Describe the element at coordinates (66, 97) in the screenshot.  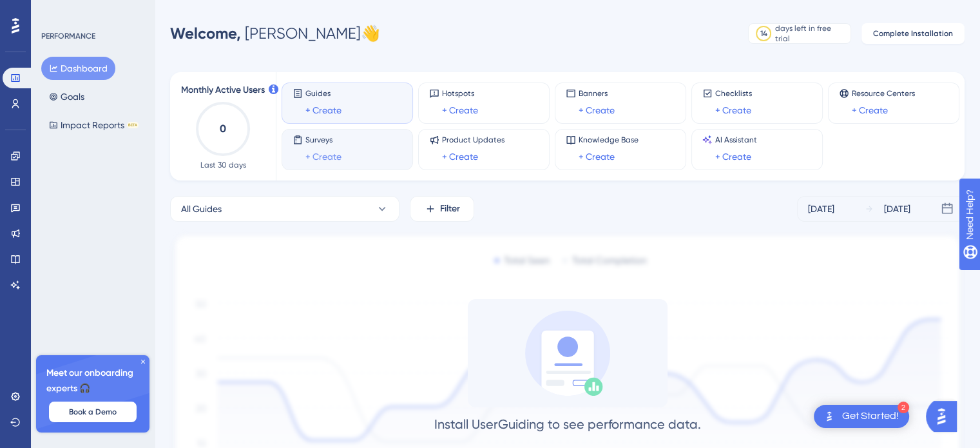
I see `button: Goals` at that location.